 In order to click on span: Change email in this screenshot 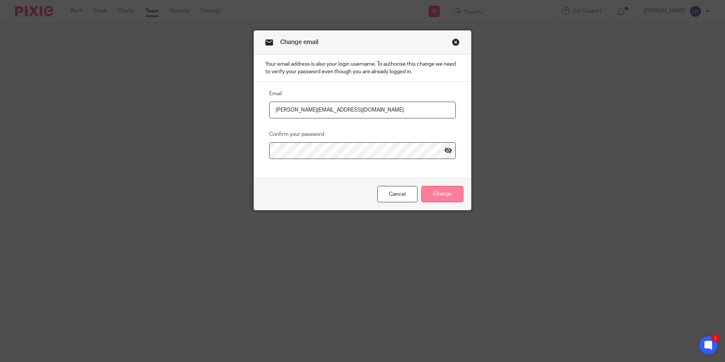, I will do `click(299, 42)`.